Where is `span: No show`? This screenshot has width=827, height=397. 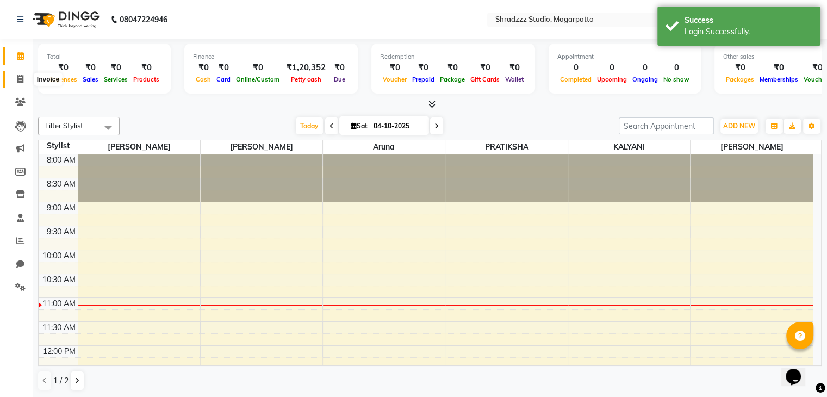 span: No show is located at coordinates (676, 79).